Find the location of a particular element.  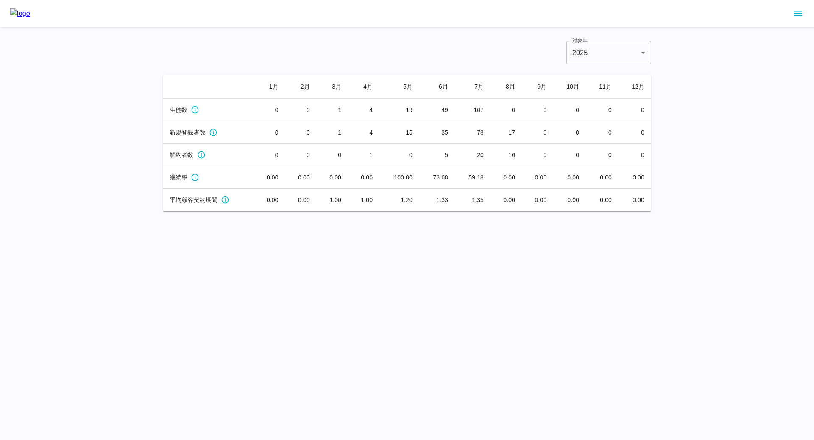

label: 対象年 is located at coordinates (580, 40).